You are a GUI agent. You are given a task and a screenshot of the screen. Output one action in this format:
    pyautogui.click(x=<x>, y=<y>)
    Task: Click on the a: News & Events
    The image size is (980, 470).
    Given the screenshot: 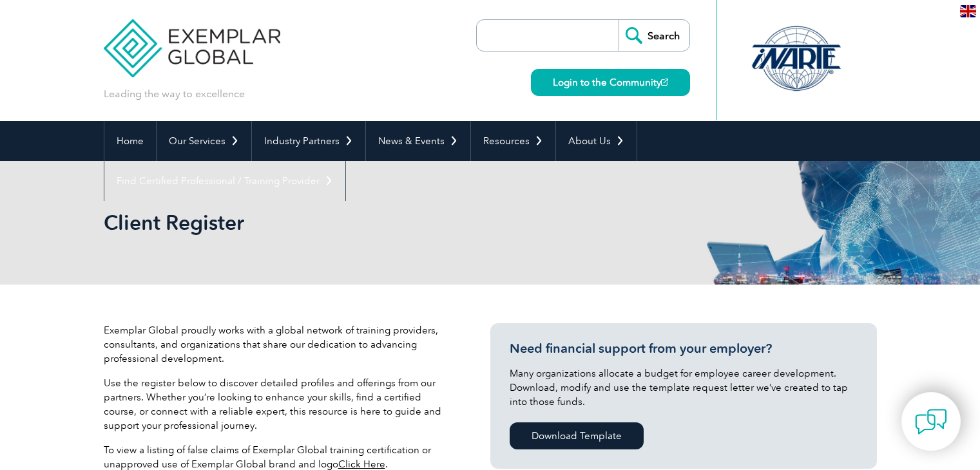 What is the action you would take?
    pyautogui.click(x=418, y=141)
    